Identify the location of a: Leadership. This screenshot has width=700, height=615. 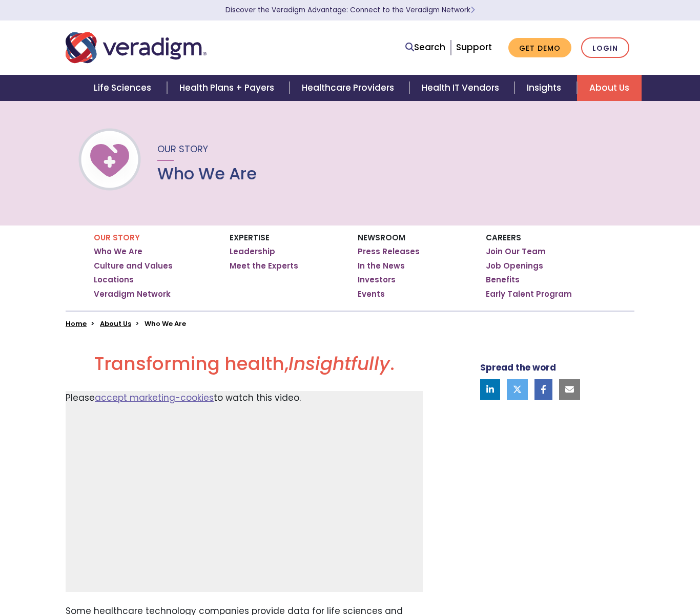
(252, 252).